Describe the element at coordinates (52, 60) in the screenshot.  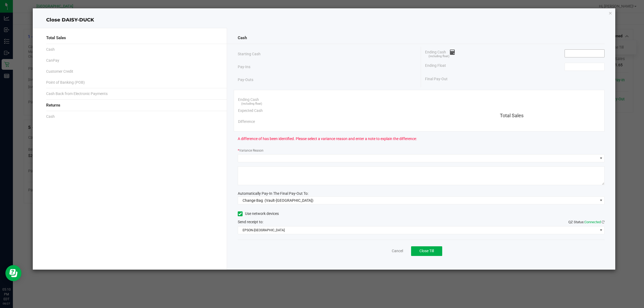
I see `span: CanPay` at that location.